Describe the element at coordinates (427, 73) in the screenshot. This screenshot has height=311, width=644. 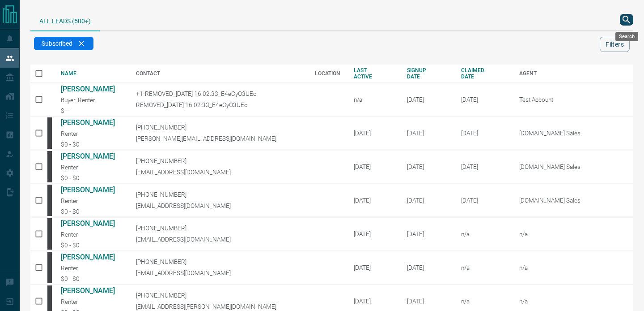
I see `div: SIGNUP DATE` at that location.